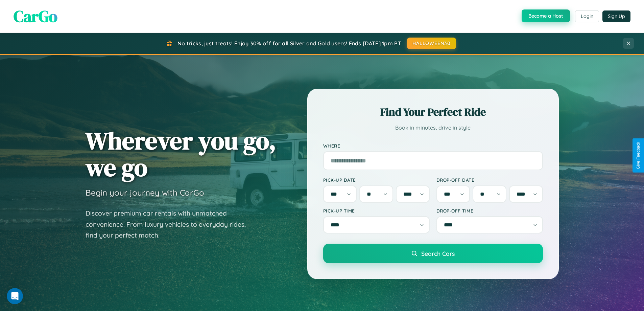 Image resolution: width=644 pixels, height=311 pixels. Describe the element at coordinates (181, 154) in the screenshot. I see `h1: Wherever you go, we go` at that location.